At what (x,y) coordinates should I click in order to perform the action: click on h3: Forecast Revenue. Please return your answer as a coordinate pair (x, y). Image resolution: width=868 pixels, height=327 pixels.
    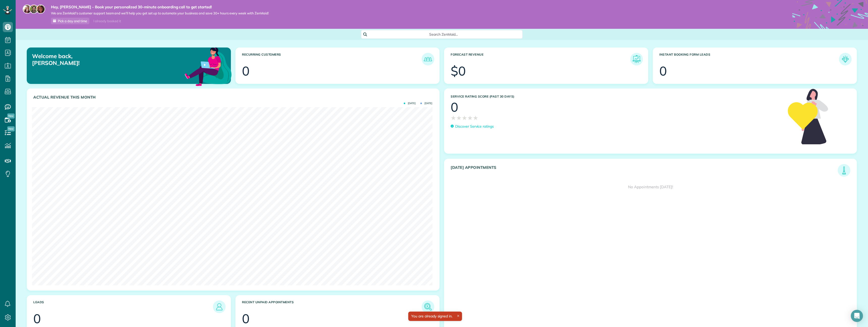
    Looking at the image, I should click on (541, 59).